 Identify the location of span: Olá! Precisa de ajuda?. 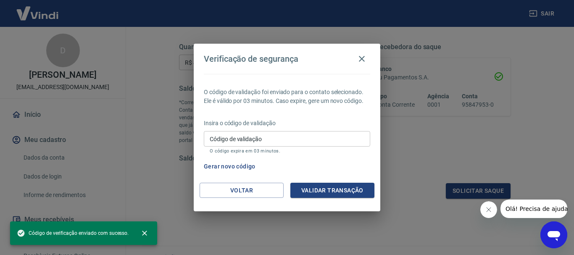
(38, 9).